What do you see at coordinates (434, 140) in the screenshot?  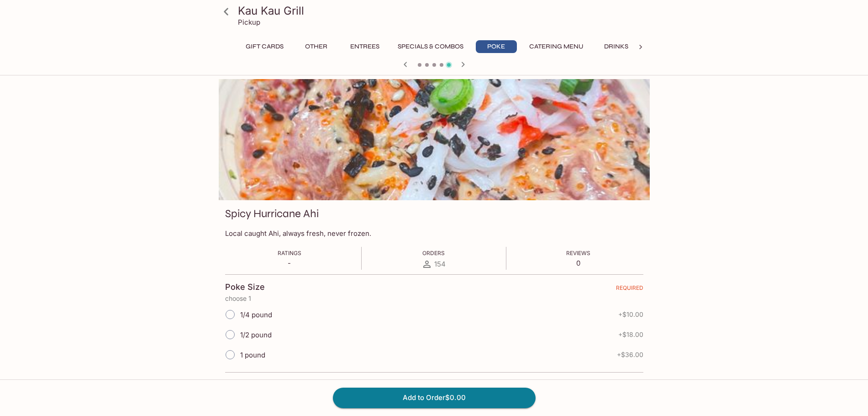 I see `div: Spicy Hurricane Ahi` at bounding box center [434, 140].